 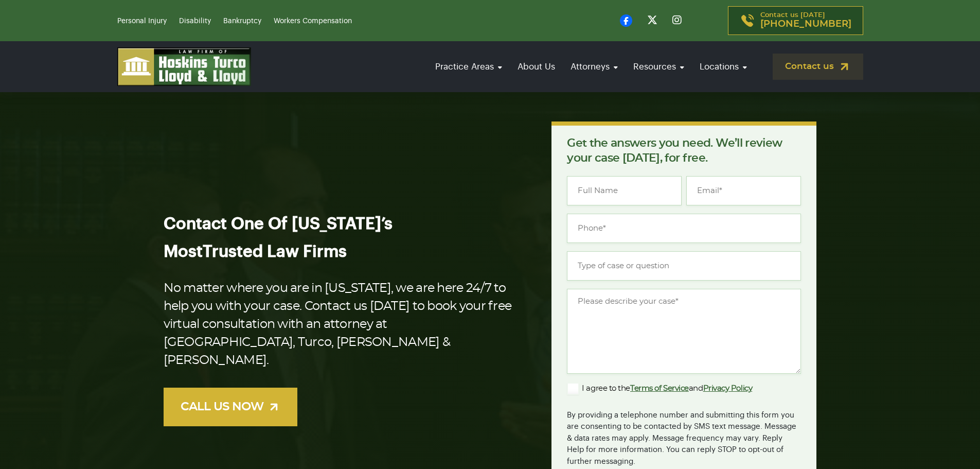 What do you see at coordinates (594, 67) in the screenshot?
I see `a: Attorneys` at bounding box center [594, 67].